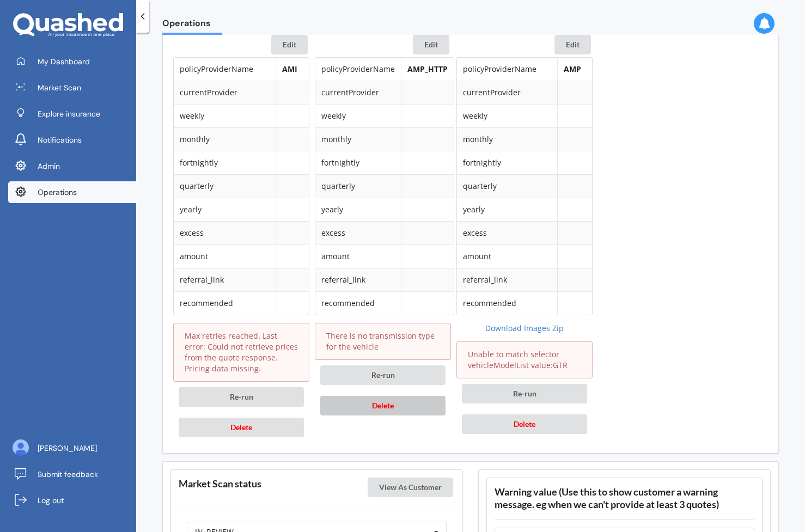 This screenshot has height=532, width=805. I want to click on p: There is no transmission type for the vehicle, so click(383, 341).